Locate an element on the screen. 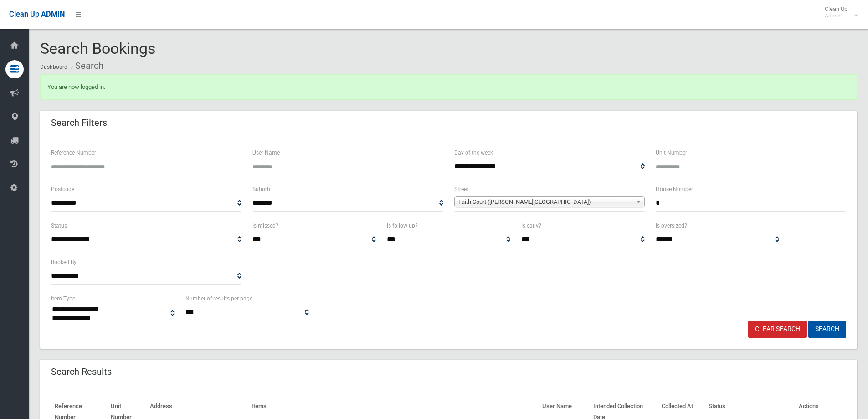 The height and width of the screenshot is (419, 868). li: Search is located at coordinates (86, 66).